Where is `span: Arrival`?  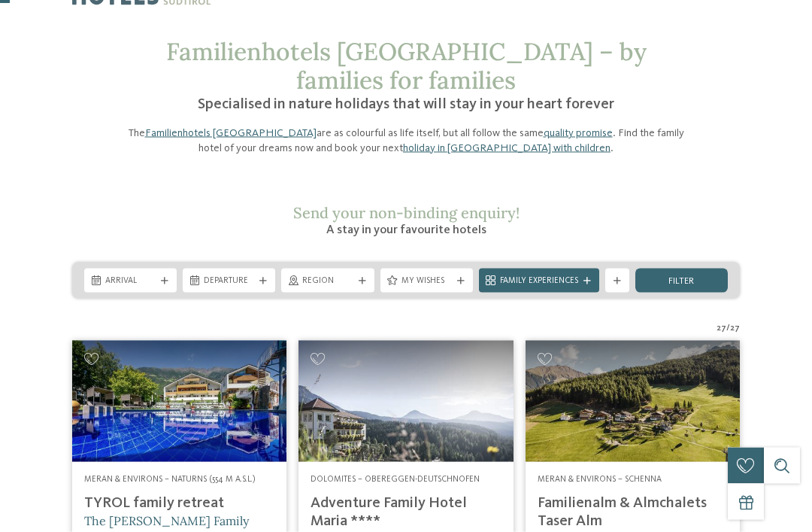 span: Arrival is located at coordinates (130, 281).